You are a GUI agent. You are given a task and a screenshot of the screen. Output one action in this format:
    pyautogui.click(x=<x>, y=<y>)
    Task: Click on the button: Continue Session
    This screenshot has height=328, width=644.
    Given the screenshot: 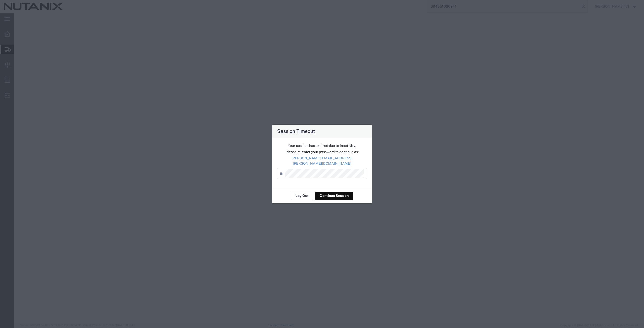 What is the action you would take?
    pyautogui.click(x=334, y=196)
    